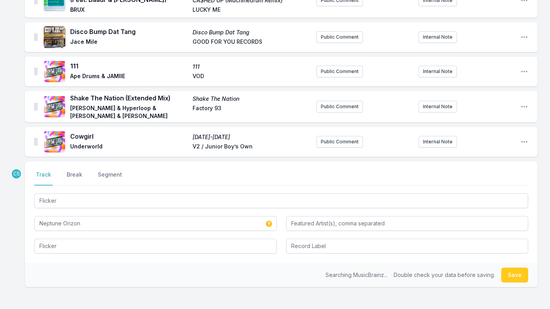 The height and width of the screenshot is (309, 550). I want to click on input: Featured Artist(s), comma separated, so click(408, 223).